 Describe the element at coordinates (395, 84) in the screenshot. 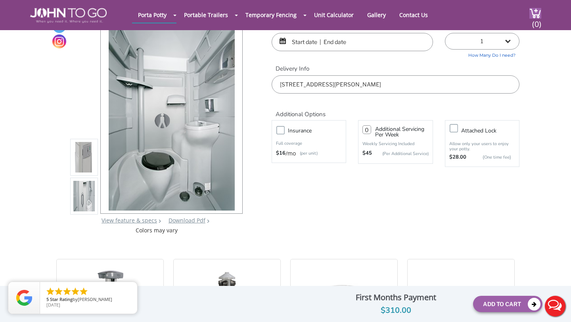

I see `input: Delivery Address` at that location.